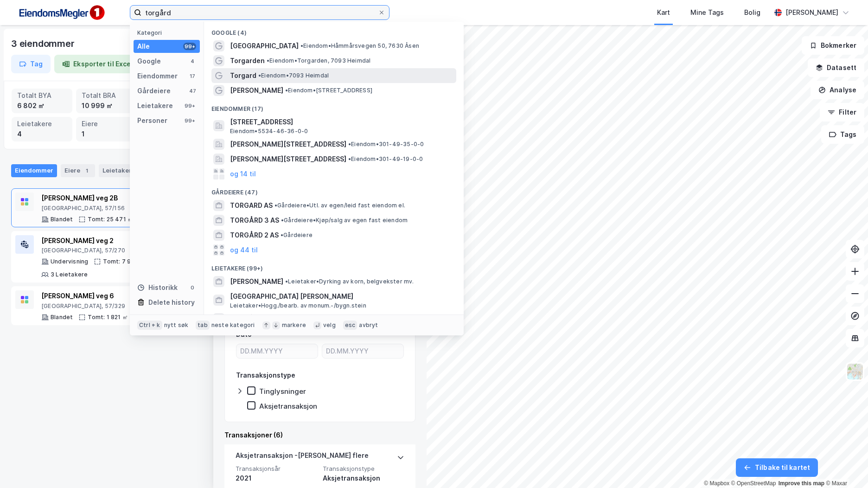 This screenshot has width=868, height=488. I want to click on div: Gårdeiere (47), so click(334, 190).